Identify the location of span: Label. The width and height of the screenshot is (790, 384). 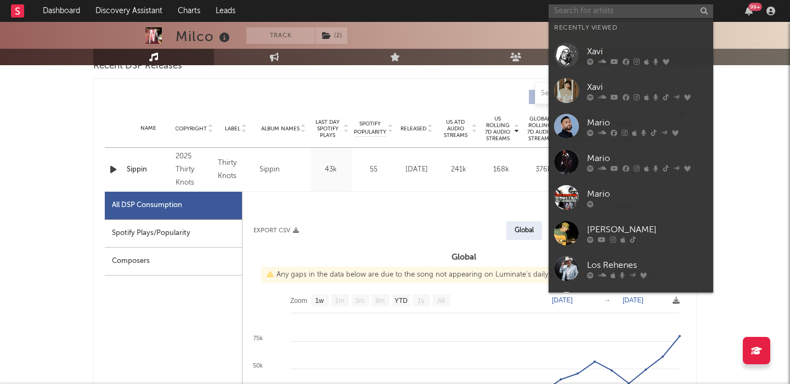
(232, 129).